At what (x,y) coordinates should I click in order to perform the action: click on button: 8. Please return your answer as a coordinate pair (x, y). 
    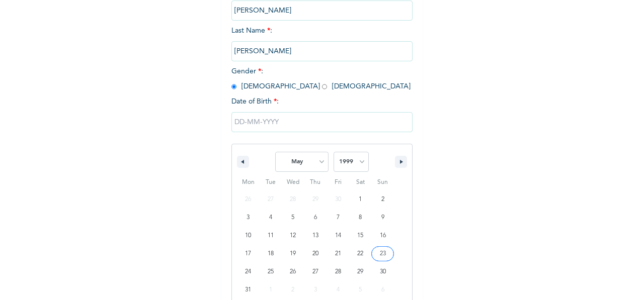
    Looking at the image, I should click on (360, 218).